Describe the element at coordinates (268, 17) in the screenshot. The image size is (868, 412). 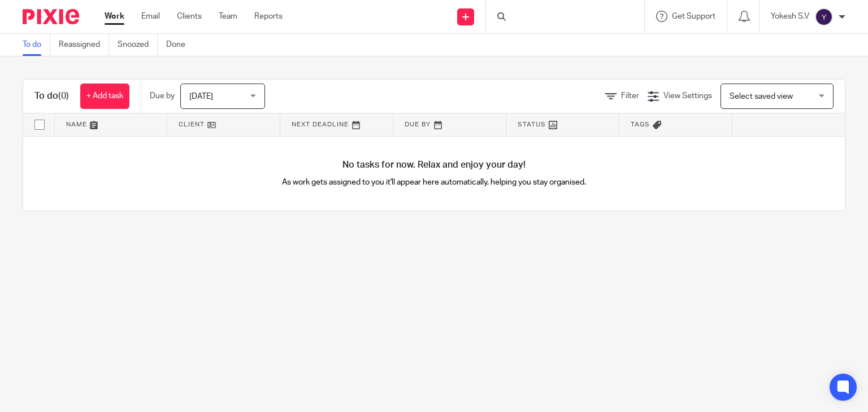
I see `a: Reports` at that location.